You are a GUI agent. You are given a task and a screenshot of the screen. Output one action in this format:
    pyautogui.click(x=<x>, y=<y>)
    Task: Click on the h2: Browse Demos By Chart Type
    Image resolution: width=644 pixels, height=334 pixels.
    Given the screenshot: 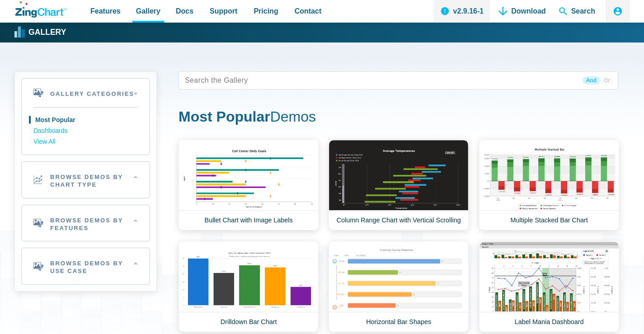 What is the action you would take?
    pyautogui.click(x=86, y=180)
    